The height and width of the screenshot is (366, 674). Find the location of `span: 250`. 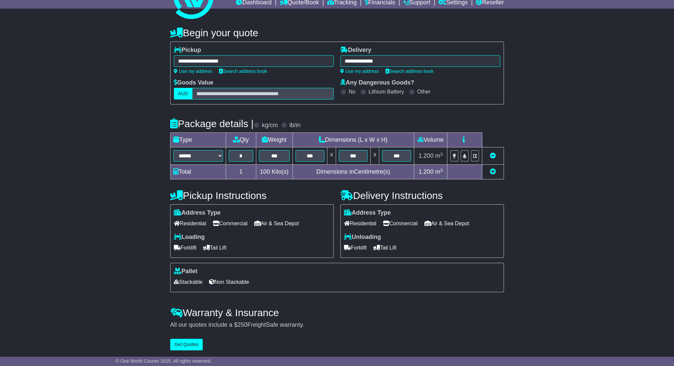

span: 250 is located at coordinates (242, 324).